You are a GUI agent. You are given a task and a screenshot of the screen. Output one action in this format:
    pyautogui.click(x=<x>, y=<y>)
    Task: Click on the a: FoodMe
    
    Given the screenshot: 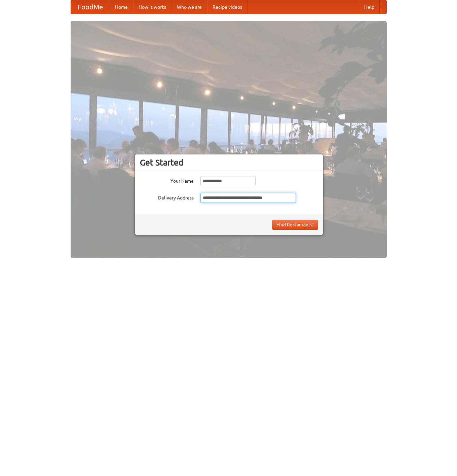 What is the action you would take?
    pyautogui.click(x=90, y=7)
    